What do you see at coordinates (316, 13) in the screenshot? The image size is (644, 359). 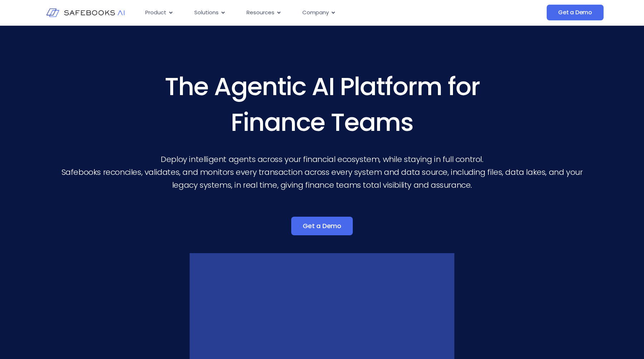 I see `span: Company` at bounding box center [316, 13].